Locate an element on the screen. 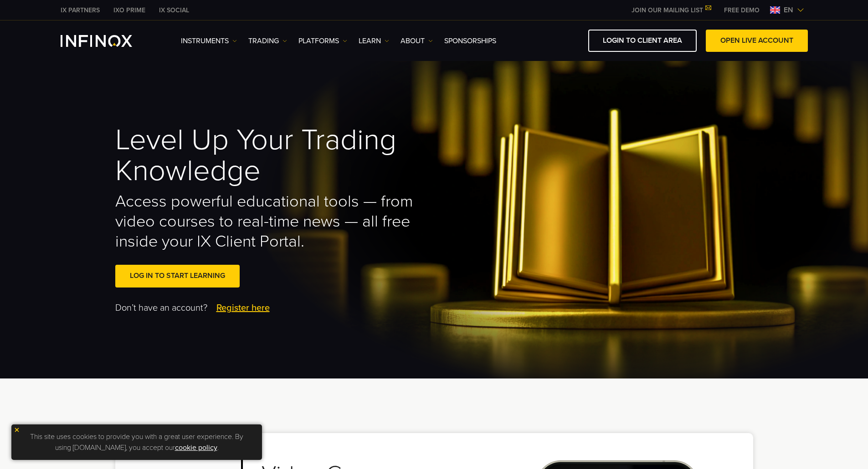  a: Instruments is located at coordinates (209, 41).